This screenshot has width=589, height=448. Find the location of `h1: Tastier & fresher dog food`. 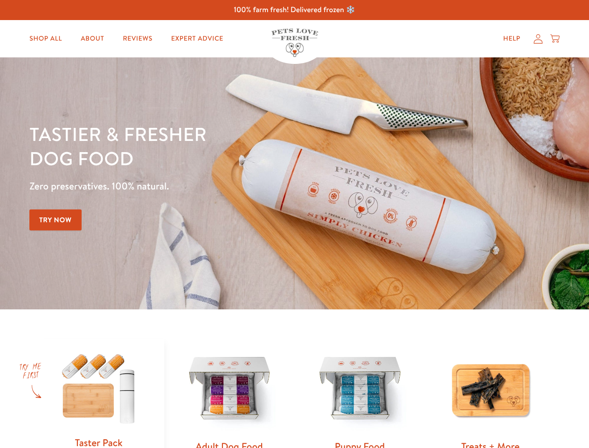

h1: Tastier & fresher dog food is located at coordinates (206, 146).